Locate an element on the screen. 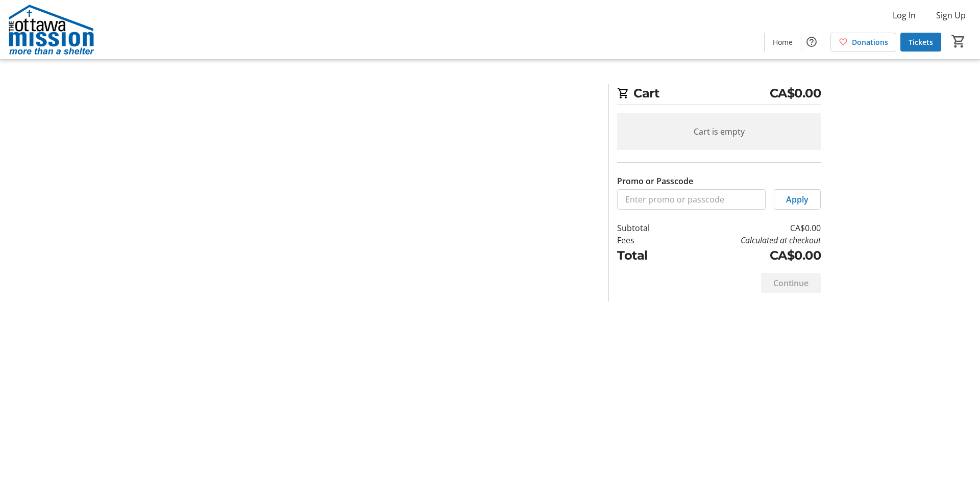  span: Home is located at coordinates (783, 42).